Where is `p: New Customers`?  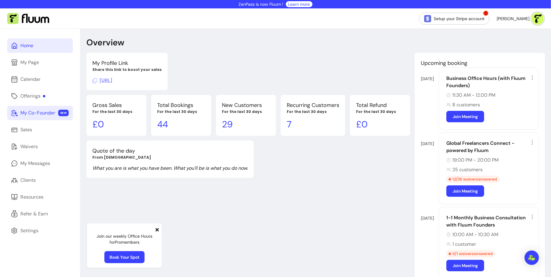
p: New Customers is located at coordinates (246, 105).